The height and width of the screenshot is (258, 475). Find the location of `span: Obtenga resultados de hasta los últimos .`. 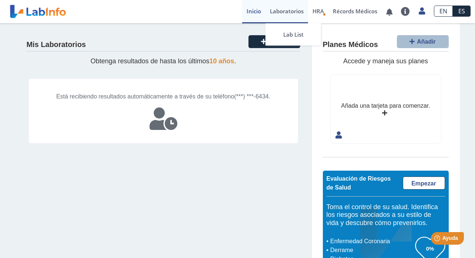

span: Obtenga resultados de hasta los últimos . is located at coordinates (163, 61).